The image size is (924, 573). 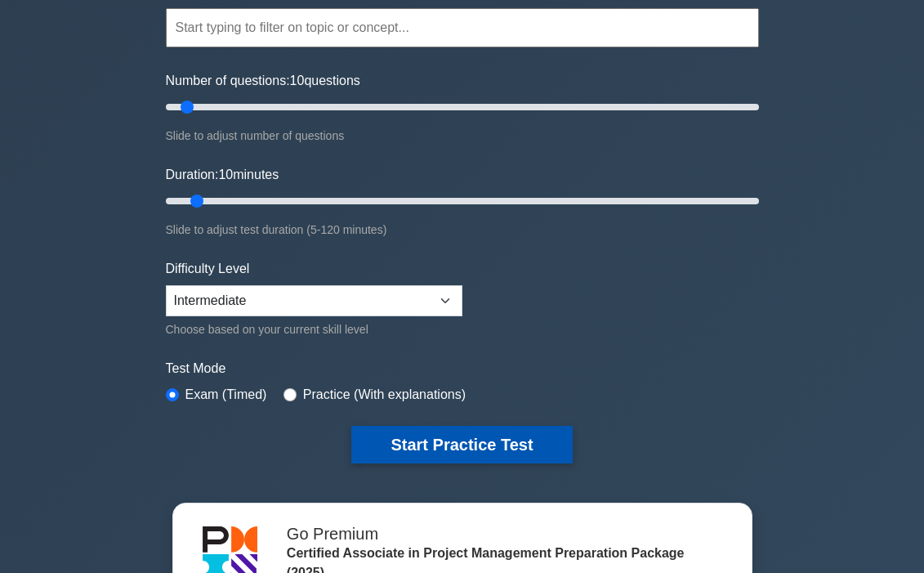 I want to click on input: Start typing to filter on topic or concept..., so click(x=462, y=28).